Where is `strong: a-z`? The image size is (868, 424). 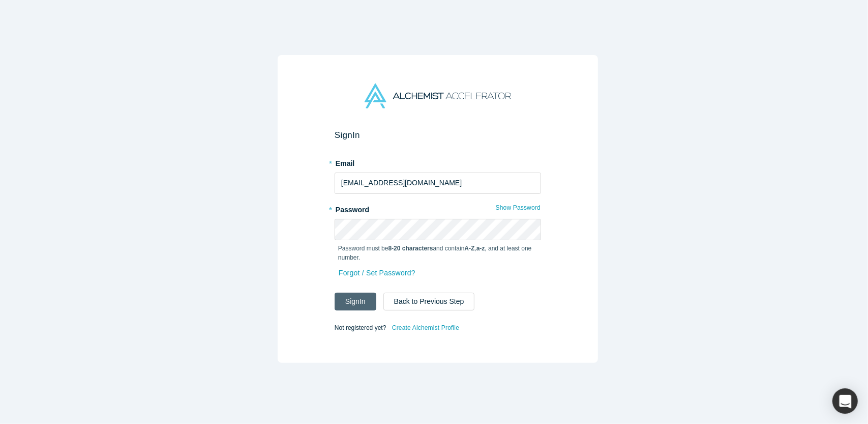 strong: a-z is located at coordinates (480, 248).